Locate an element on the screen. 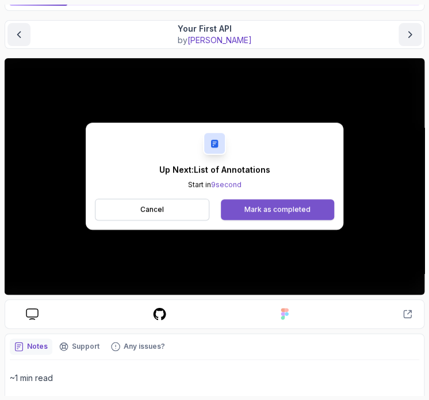  p: Any issues? is located at coordinates (144, 346).